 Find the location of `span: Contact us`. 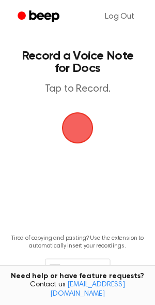

span: Contact us is located at coordinates (78, 289).